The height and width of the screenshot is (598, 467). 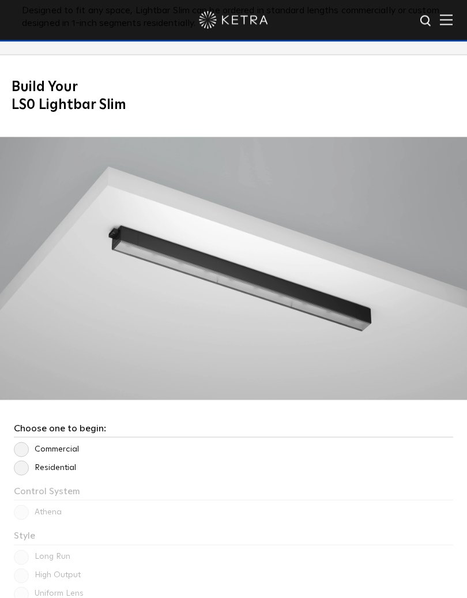 I want to click on label: Residential, so click(x=45, y=467).